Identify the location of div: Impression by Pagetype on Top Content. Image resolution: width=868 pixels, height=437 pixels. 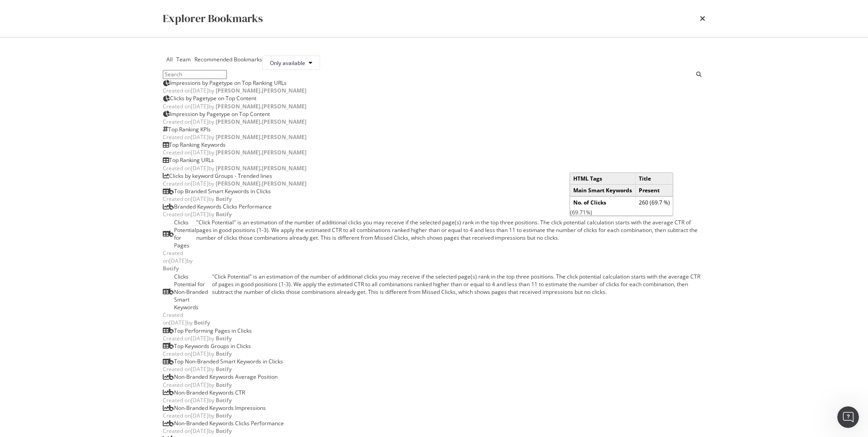
(220, 114).